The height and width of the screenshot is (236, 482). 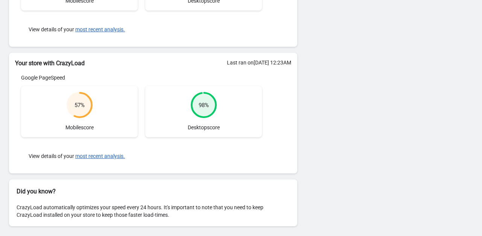 What do you see at coordinates (204, 111) in the screenshot?
I see `div: Desktop score` at bounding box center [204, 111].